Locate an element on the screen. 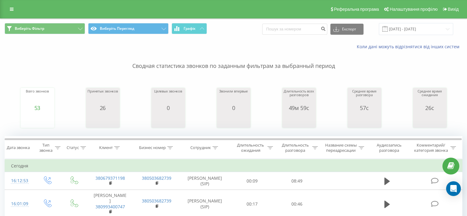  font: Виберіть Перегляд is located at coordinates (117, 28).